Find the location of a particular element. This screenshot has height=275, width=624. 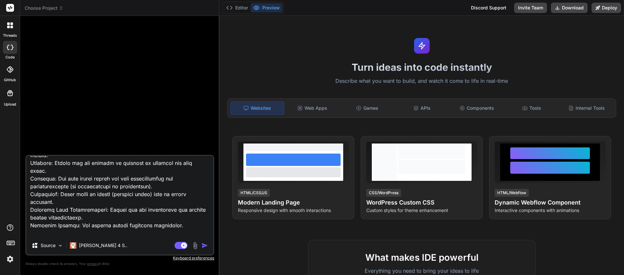

button: Preview is located at coordinates (266, 8).